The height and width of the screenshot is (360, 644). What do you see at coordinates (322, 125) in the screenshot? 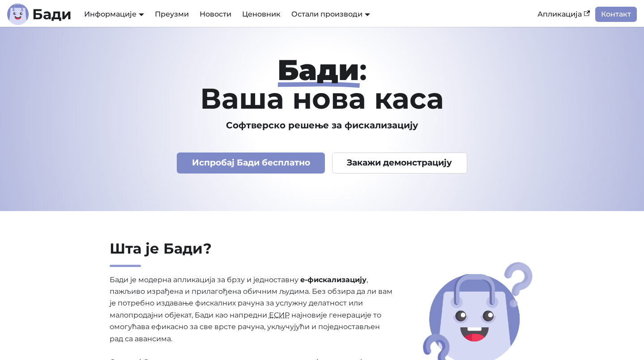
I see `h3: Софтверско решење за фискализацију` at bounding box center [322, 125].